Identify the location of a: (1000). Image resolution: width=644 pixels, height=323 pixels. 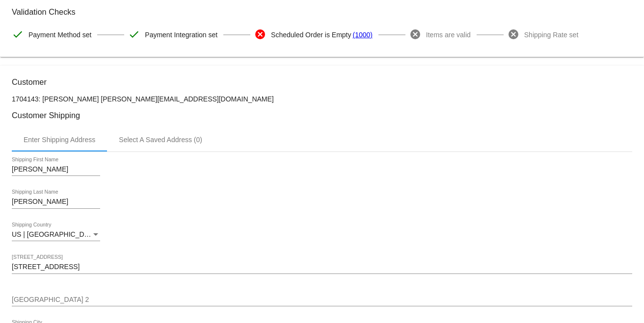
(362, 35).